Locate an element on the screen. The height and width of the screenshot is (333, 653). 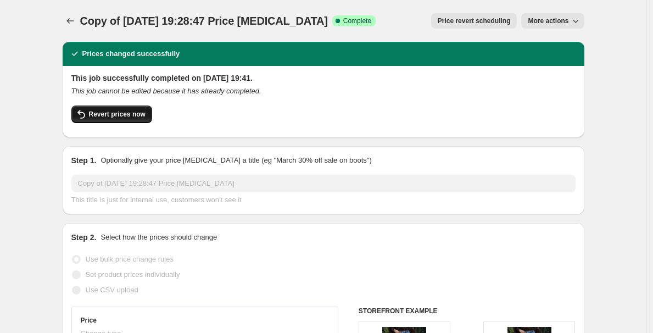
h2: Prices changed successfully is located at coordinates (131, 54).